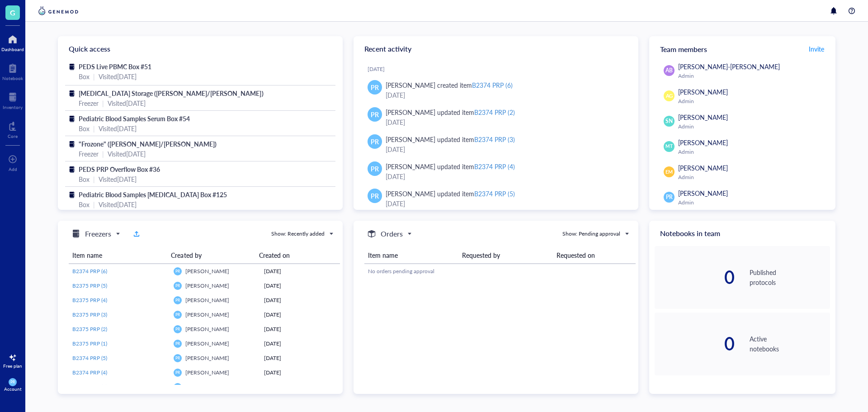  Describe the element at coordinates (294, 255) in the screenshot. I see `th: Created on` at that location.